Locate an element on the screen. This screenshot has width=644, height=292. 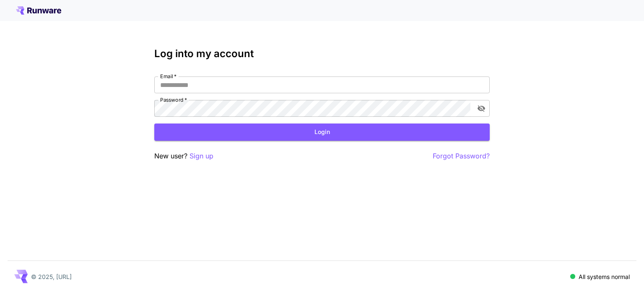
button: Login is located at coordinates (322, 132).